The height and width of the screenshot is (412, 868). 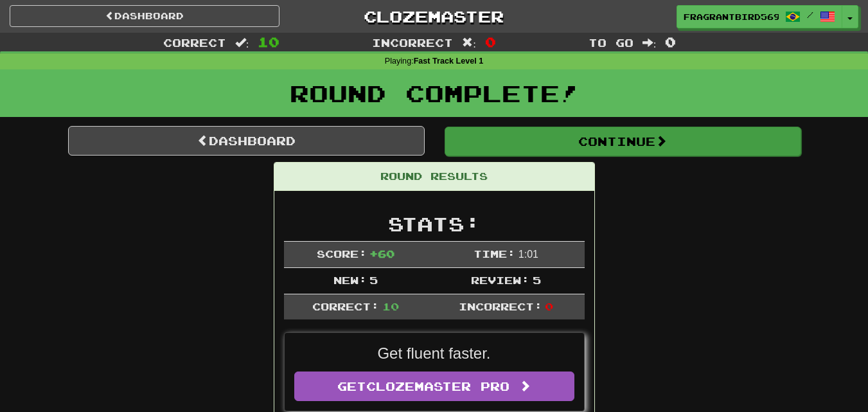 What do you see at coordinates (434, 16) in the screenshot?
I see `a: Clozemaster` at bounding box center [434, 16].